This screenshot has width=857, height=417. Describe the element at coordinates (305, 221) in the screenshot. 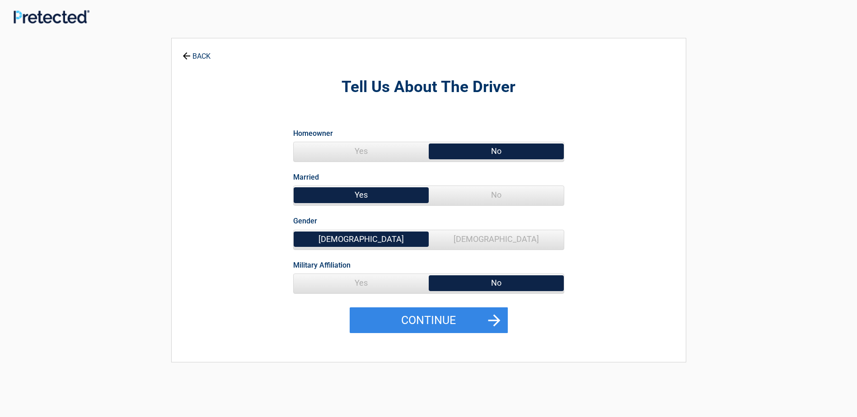

I see `label: Gender` at that location.